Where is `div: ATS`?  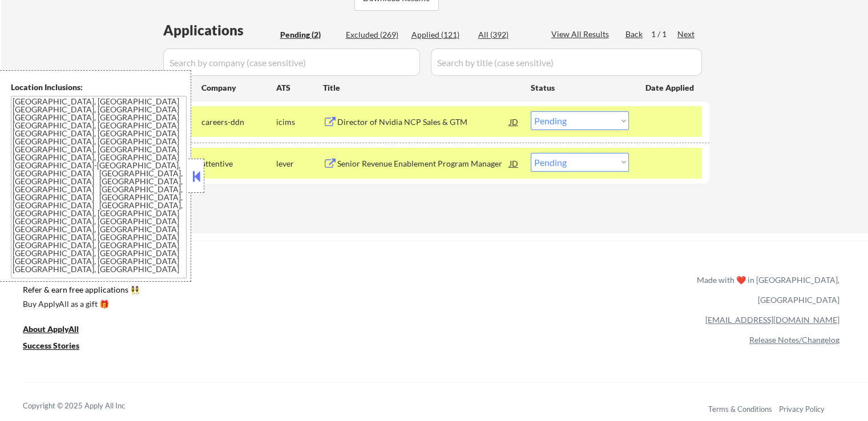 div: ATS is located at coordinates (300, 88).